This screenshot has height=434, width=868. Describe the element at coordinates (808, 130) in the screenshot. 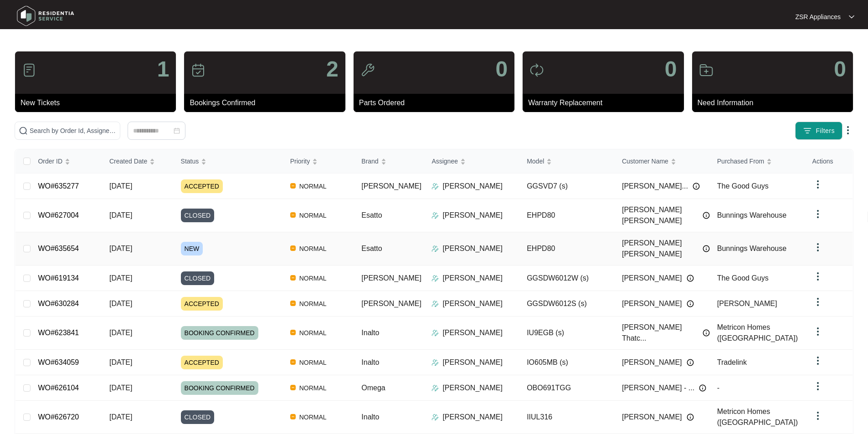

I see `img: filter icon` at that location.